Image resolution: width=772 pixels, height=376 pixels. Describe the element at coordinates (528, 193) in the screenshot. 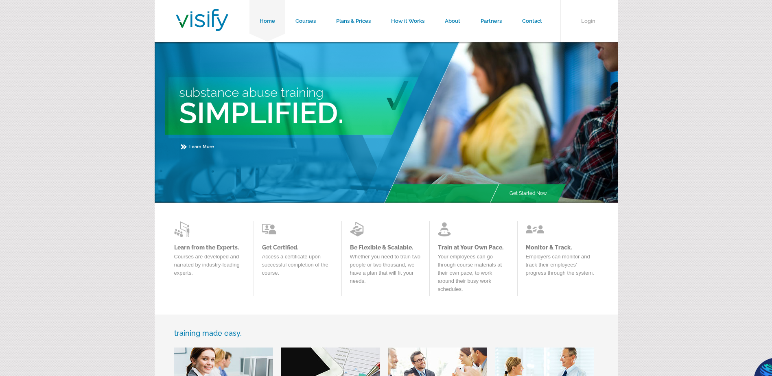

I see `a: Get Started Now` at that location.